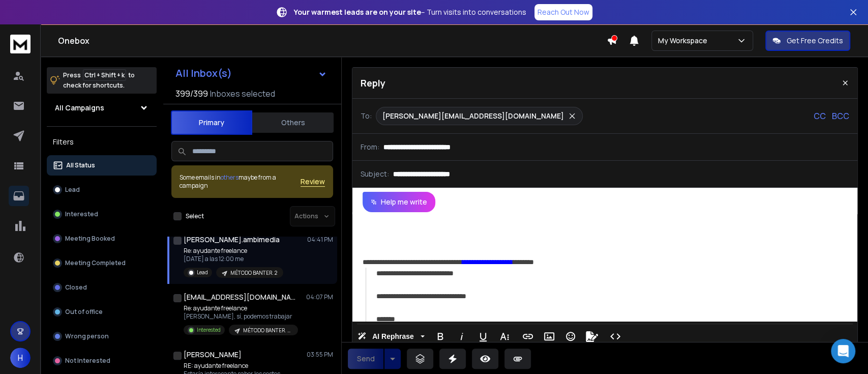  I want to click on button: Code View, so click(616, 336).